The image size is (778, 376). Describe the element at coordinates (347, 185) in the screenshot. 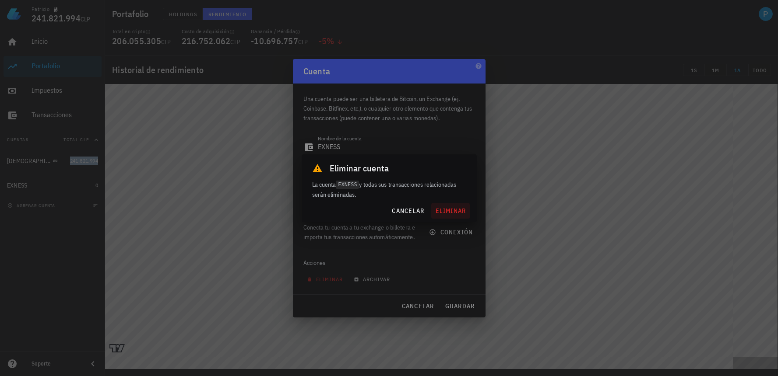

I see `code: EXNESS` at that location.